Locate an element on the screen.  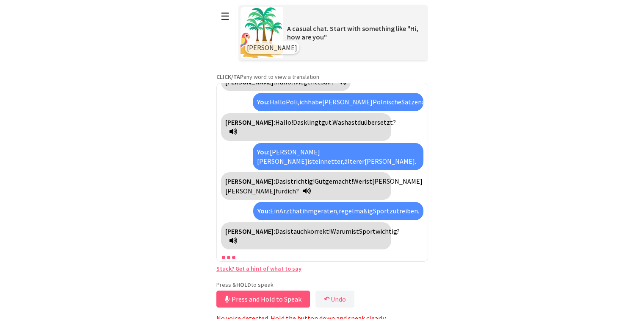
span: hast is located at coordinates (351, 122).